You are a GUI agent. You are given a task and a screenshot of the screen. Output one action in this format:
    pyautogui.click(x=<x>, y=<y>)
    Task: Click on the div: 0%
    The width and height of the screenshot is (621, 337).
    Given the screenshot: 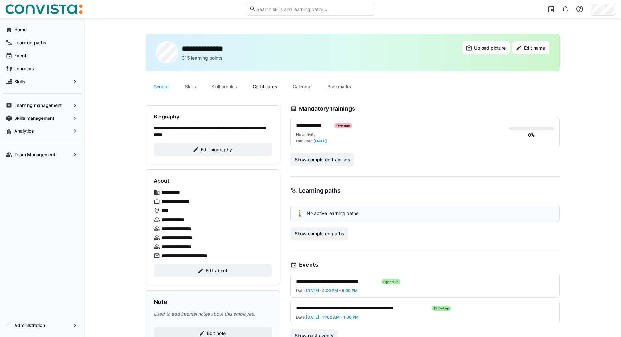 What is the action you would take?
    pyautogui.click(x=531, y=135)
    